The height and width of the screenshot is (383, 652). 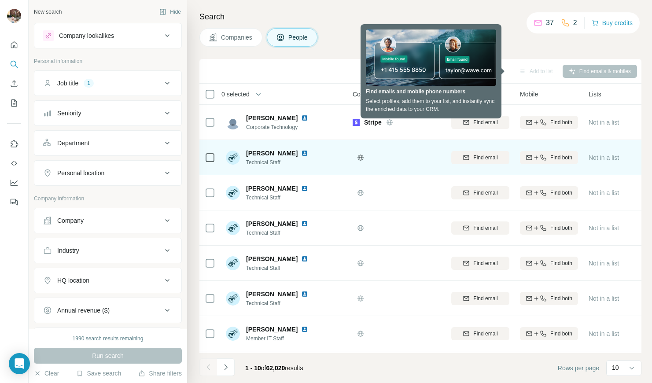 I want to click on div: Job title, so click(x=68, y=83).